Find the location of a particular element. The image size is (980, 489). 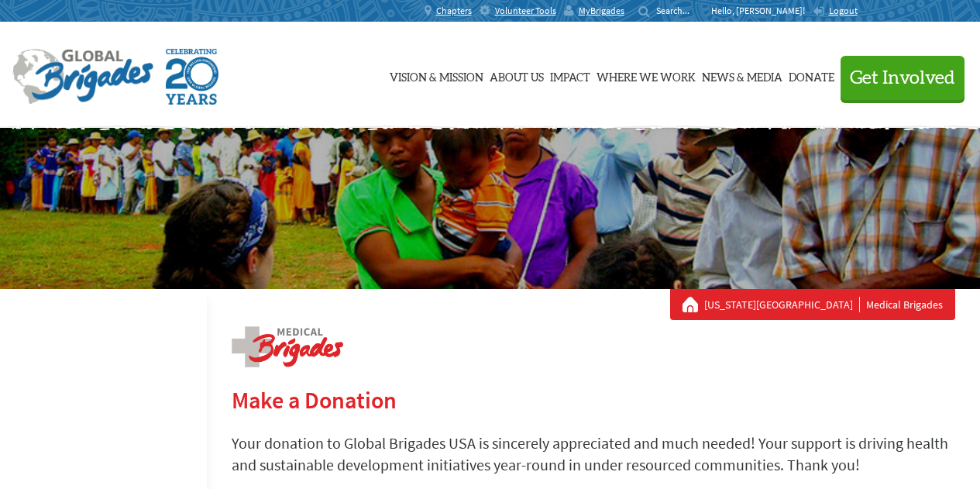

div: Medical Brigades is located at coordinates (812, 304).